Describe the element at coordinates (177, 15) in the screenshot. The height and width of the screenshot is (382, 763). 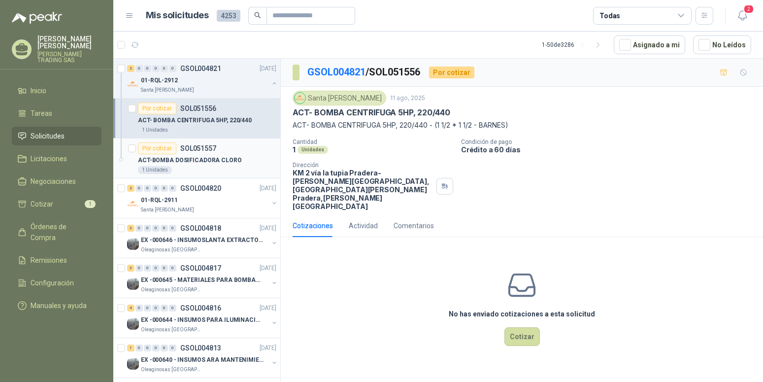
I see `h1: Mis solicitudes` at that location.